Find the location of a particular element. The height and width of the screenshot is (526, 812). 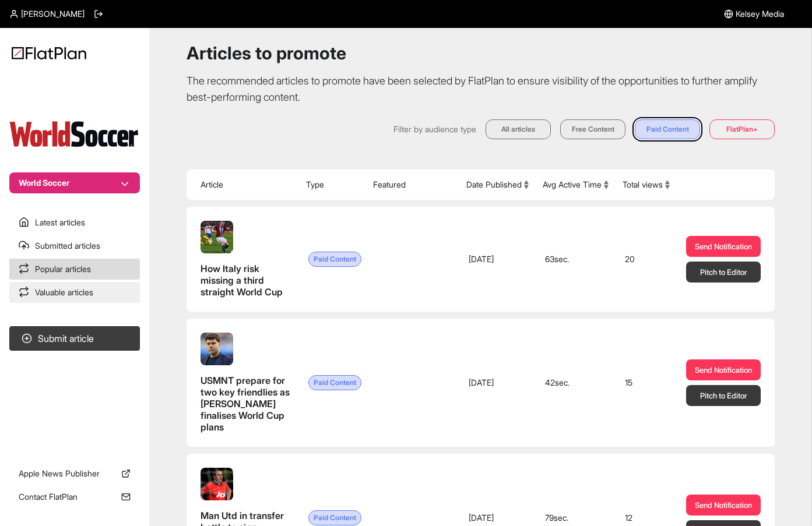

td: 15 is located at coordinates (646, 383).